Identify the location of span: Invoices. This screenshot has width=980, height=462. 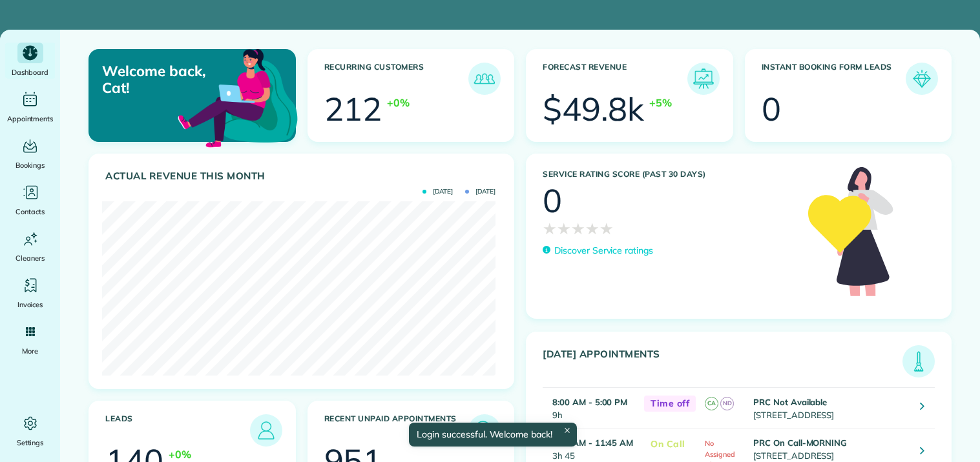
(30, 305).